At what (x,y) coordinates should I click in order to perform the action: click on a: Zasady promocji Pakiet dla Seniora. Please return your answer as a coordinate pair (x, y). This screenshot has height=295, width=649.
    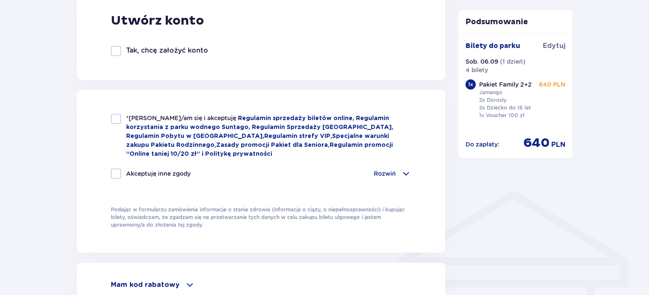
    Looking at the image, I should click on (272, 145).